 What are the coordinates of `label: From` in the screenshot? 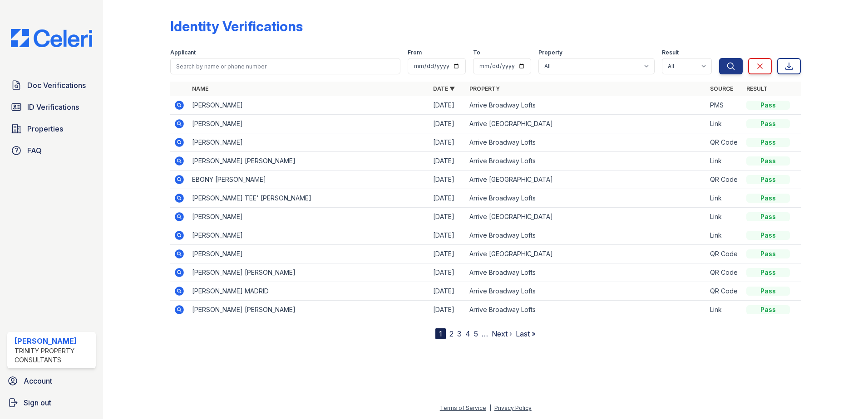 It's located at (415, 53).